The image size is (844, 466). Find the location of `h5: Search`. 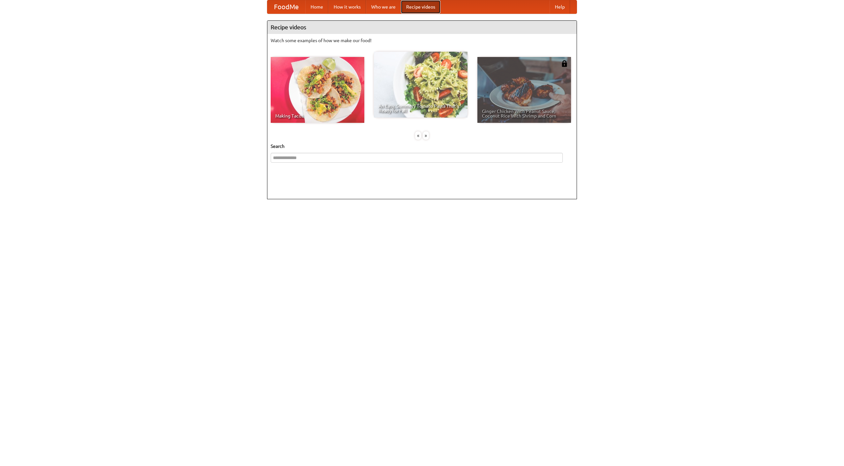

h5: Search is located at coordinates (422, 146).